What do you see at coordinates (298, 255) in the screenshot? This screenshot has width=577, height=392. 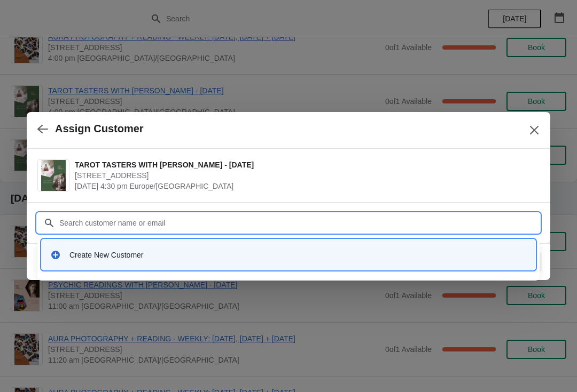 I see `div: Create New Customer` at bounding box center [298, 255].